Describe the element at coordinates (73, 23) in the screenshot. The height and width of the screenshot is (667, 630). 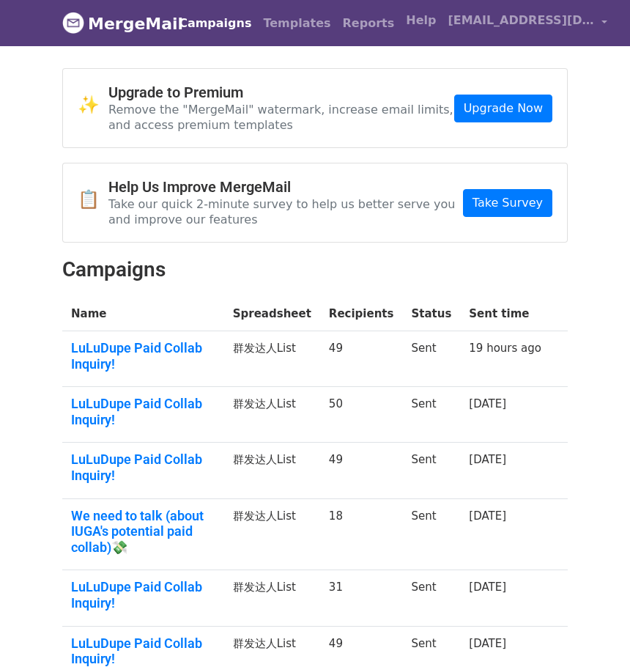
I see `img: MergeMail logo` at that location.